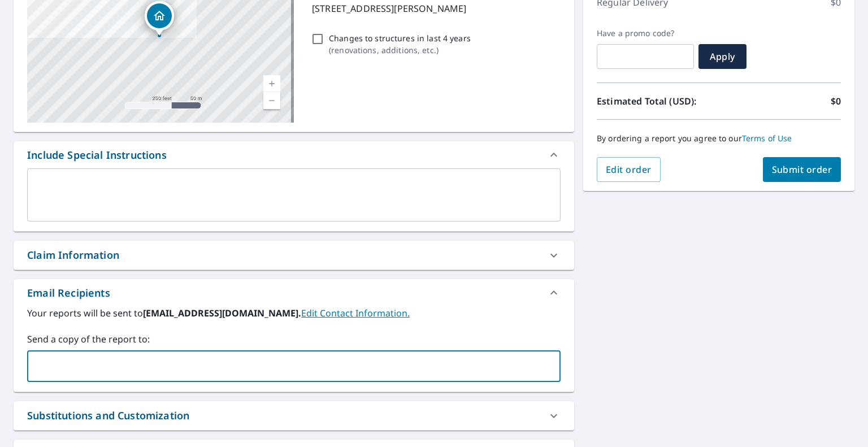 Image resolution: width=868 pixels, height=447 pixels. I want to click on p: ( renovations, additions, etc. ), so click(399, 50).